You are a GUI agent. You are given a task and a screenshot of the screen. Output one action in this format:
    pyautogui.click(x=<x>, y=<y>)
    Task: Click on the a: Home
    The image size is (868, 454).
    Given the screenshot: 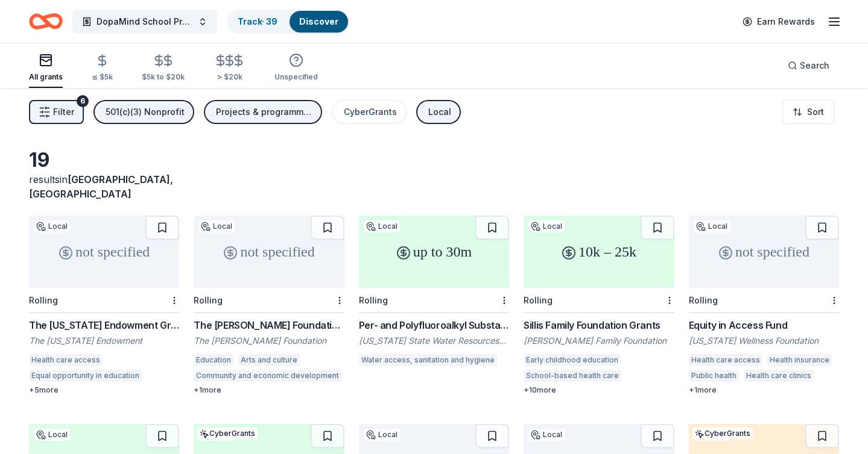 What is the action you would take?
    pyautogui.click(x=46, y=21)
    